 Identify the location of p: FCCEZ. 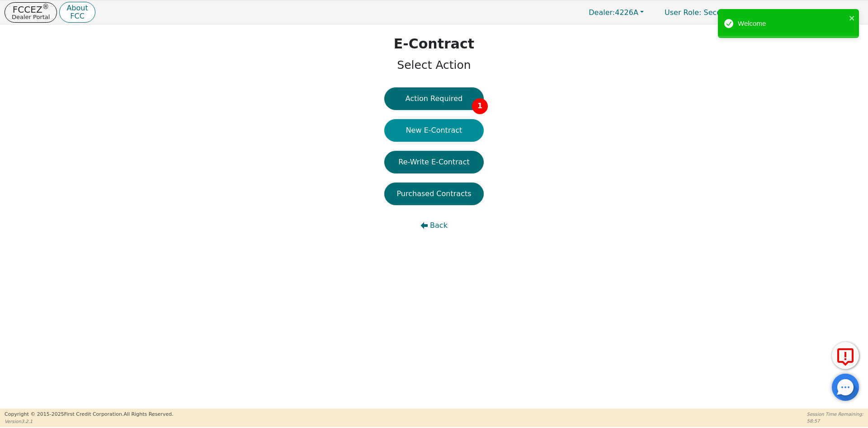
(31, 10).